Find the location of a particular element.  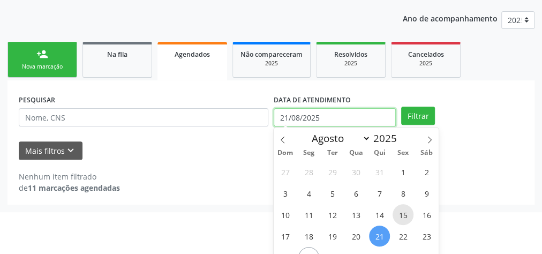

span: Agosto 9, 2025 is located at coordinates (426, 193).